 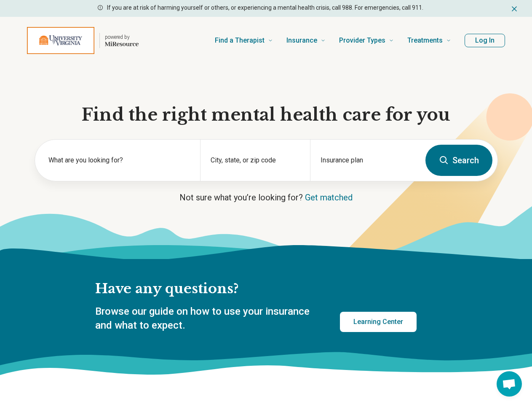 What do you see at coordinates (362, 40) in the screenshot?
I see `span: Provider Types` at bounding box center [362, 40].